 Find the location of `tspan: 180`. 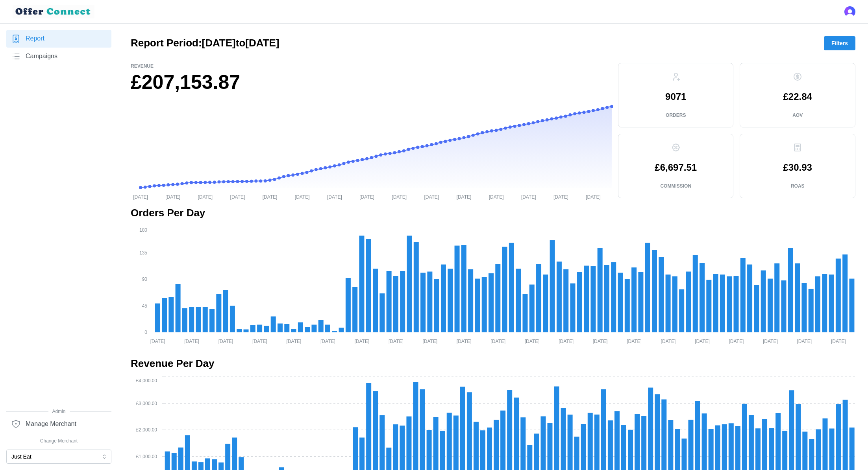

tspan: 180 is located at coordinates (143, 230).